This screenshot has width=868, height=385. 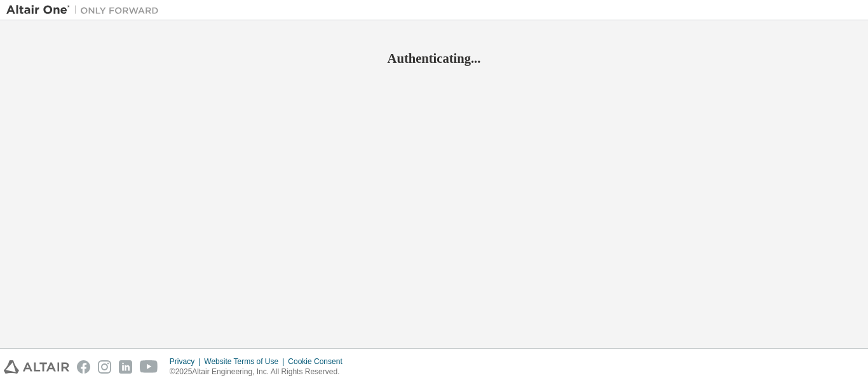 I want to click on img: facebook.svg, so click(x=83, y=367).